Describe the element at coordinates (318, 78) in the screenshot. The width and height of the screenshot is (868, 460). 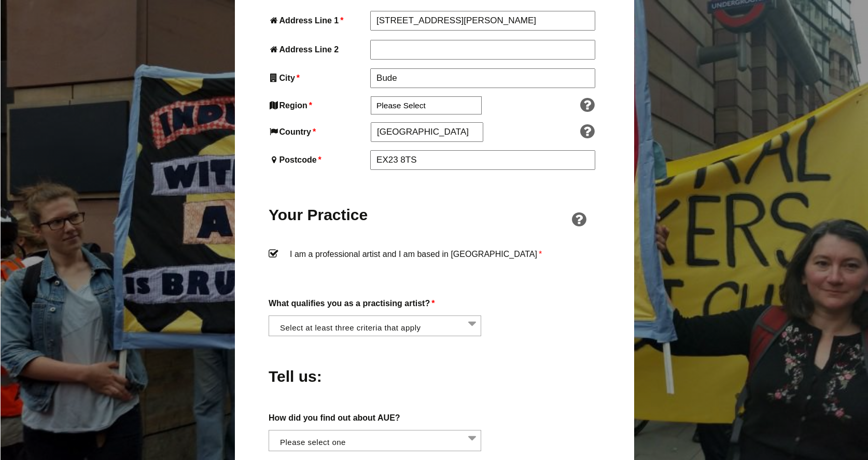
I see `label: City` at that location.